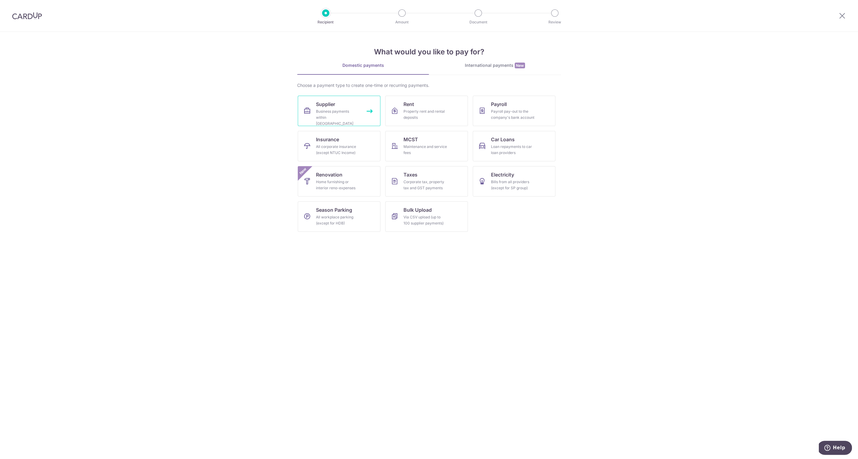 The height and width of the screenshot is (459, 858). I want to click on p: Document, so click(478, 22).